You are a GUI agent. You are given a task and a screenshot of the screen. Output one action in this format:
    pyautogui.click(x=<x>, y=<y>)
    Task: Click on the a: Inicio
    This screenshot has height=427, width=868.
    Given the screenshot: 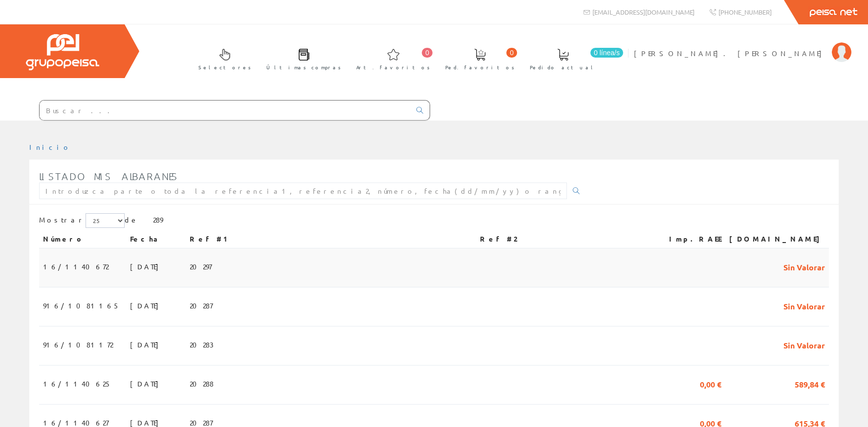 What is the action you would take?
    pyautogui.click(x=50, y=147)
    